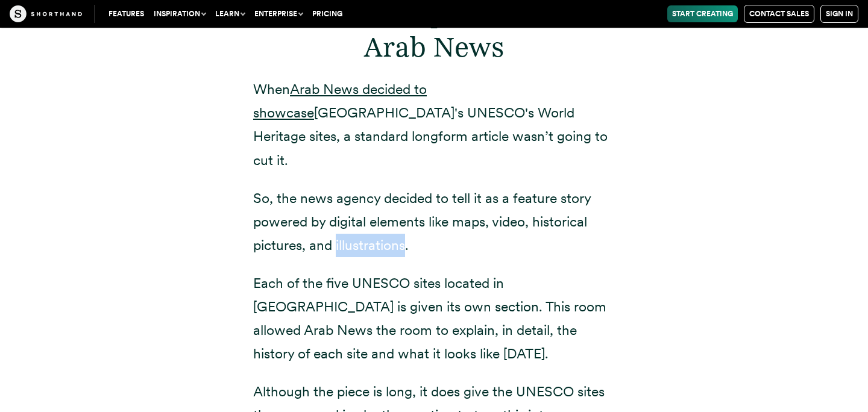  What do you see at coordinates (46, 14) in the screenshot?
I see `img: The Craft` at bounding box center [46, 14].